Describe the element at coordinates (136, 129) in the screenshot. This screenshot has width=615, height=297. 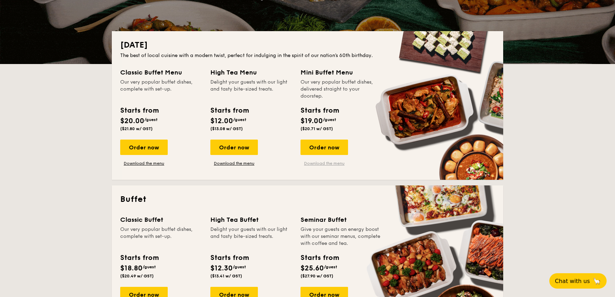
I see `span: ($21.80 w/ GST)` at that location.